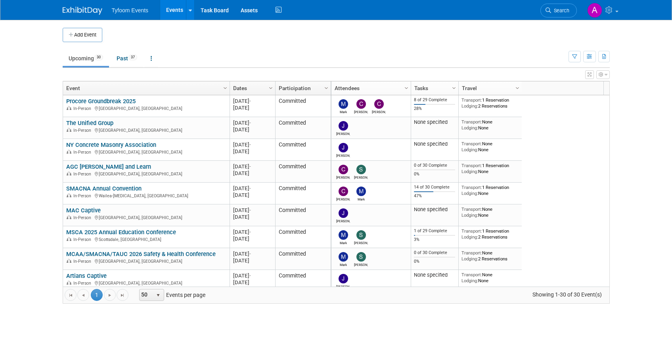 Image resolution: width=672 pixels, height=337 pixels. I want to click on span: 30, so click(99, 57).